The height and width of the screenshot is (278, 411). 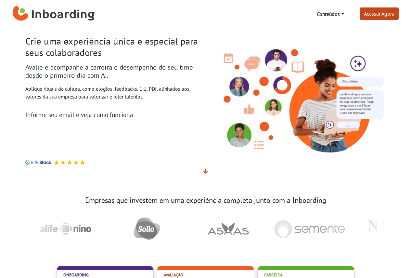 I want to click on img: B2B Stack logo, so click(x=38, y=162).